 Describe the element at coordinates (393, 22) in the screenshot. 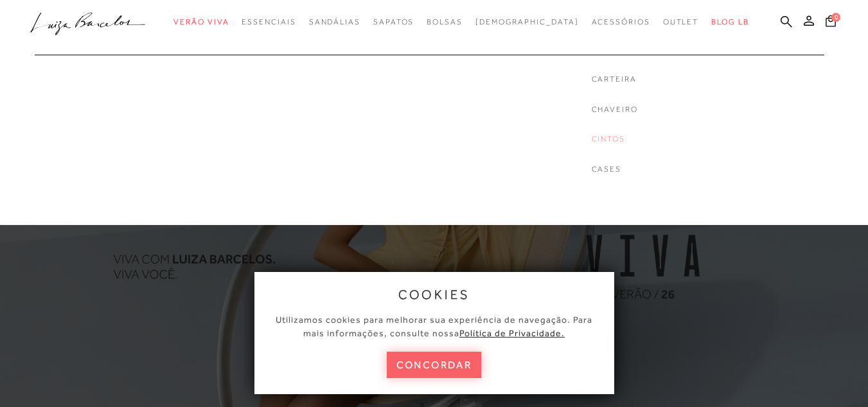

I see `span: Sapatos` at that location.